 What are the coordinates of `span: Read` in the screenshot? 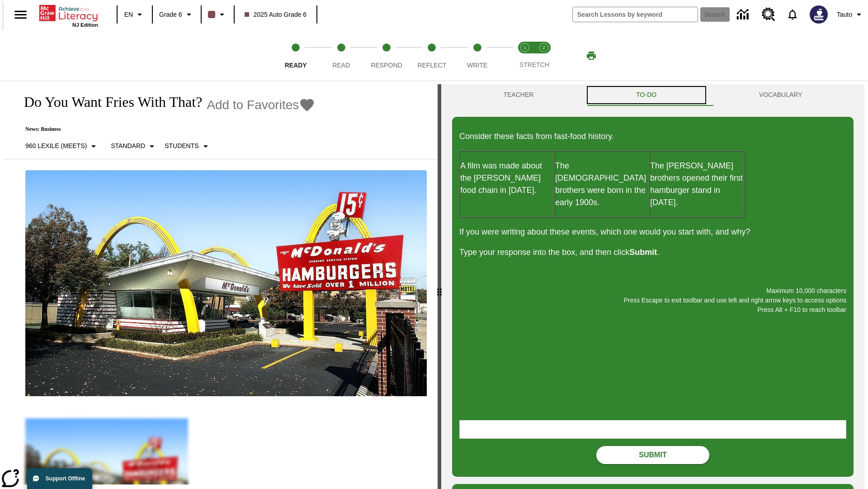 It's located at (341, 65).